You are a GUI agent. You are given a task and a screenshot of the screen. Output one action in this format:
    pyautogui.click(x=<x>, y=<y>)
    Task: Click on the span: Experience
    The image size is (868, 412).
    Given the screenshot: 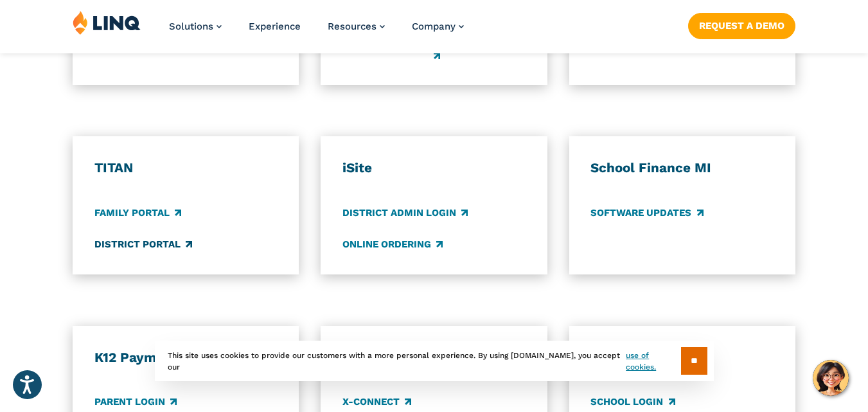 What is the action you would take?
    pyautogui.click(x=275, y=26)
    